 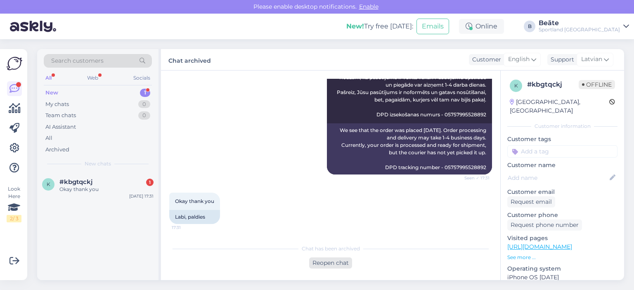 I want to click on div: Team chats, so click(x=61, y=116).